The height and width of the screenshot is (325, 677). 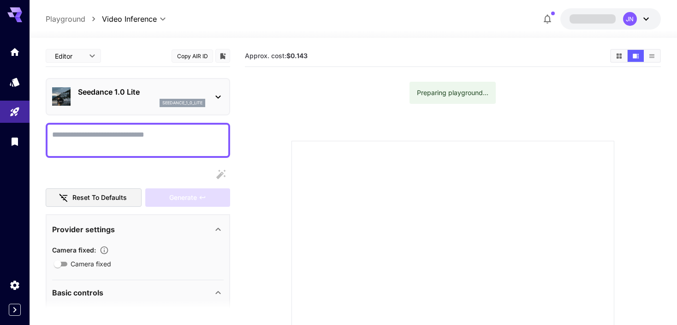 I want to click on div: Seedance 1.0 Liteseedance_1_0_lite, so click(x=138, y=96).